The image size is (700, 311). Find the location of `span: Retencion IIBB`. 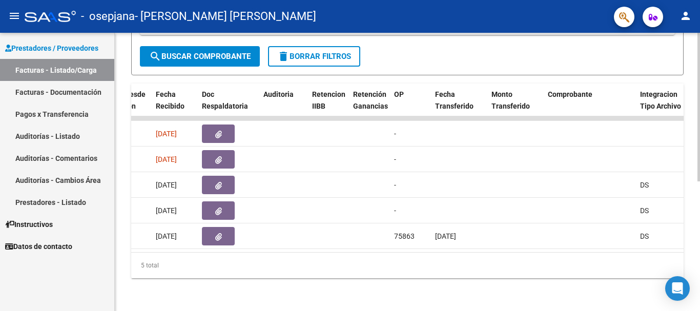

span: Retencion IIBB is located at coordinates (329, 100).